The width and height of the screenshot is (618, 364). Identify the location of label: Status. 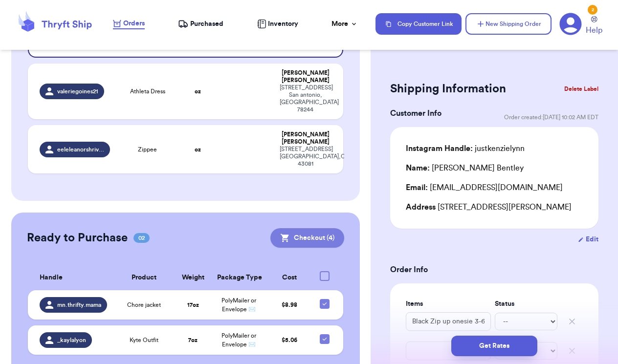
(526, 304).